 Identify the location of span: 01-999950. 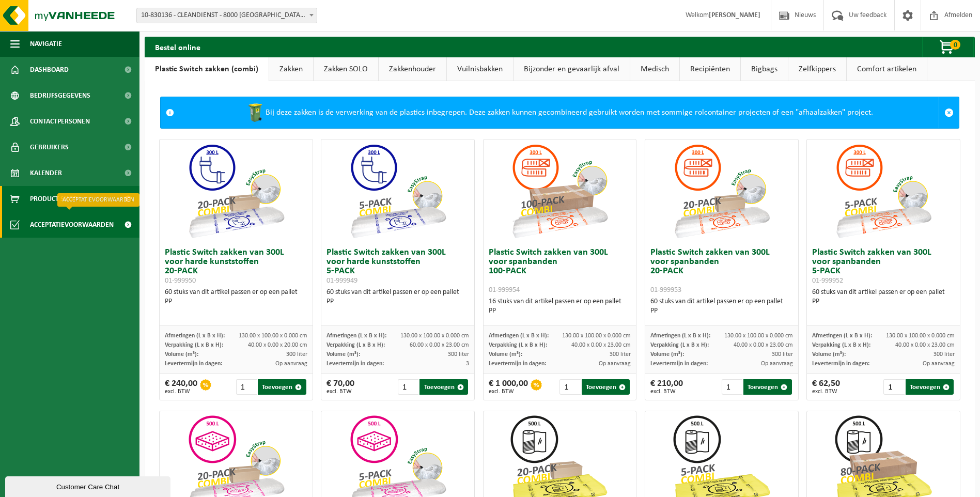
(180, 281).